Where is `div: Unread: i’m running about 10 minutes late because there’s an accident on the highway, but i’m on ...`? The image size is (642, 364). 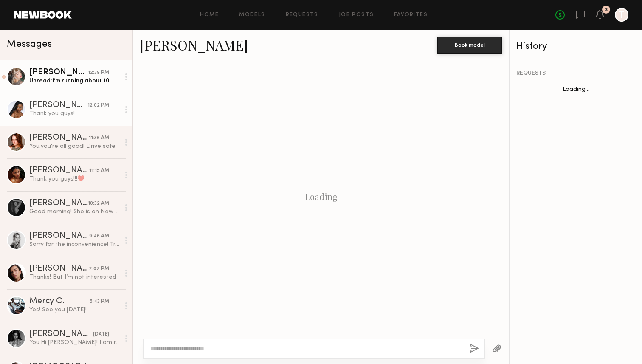 div: Unread: i’m running about 10 minutes late because there’s an accident on the highway, but i’m on ... is located at coordinates (74, 81).